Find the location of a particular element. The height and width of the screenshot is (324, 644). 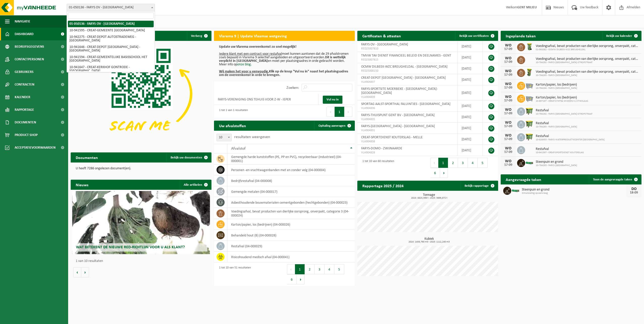

h2: Documenten is located at coordinates (87, 158).